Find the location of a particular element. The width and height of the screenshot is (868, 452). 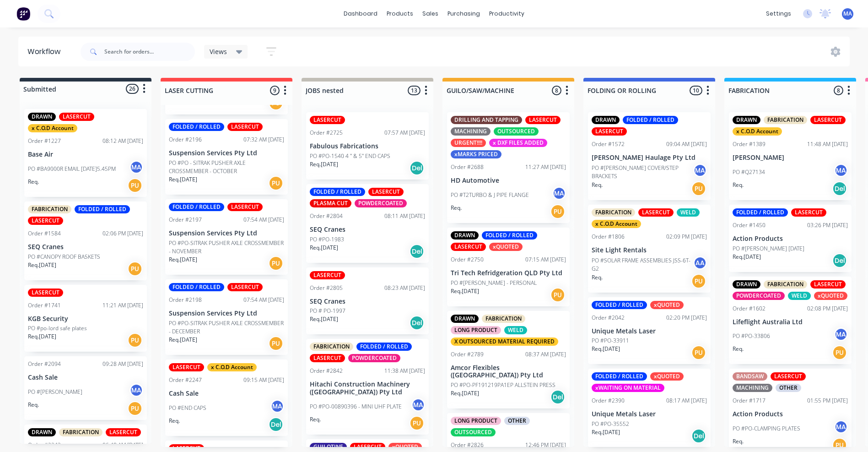

p: PO #PO-33806 is located at coordinates (751, 337).